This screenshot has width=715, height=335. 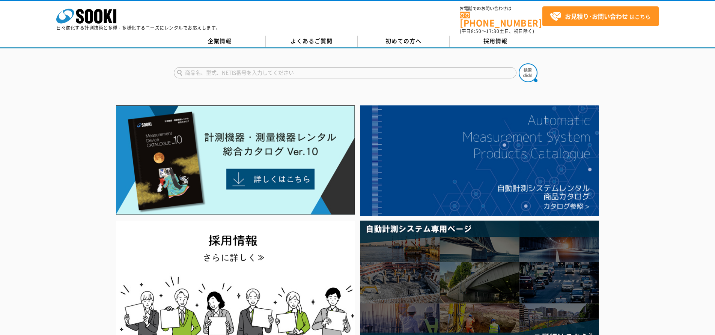 I want to click on img: 自動計測システムカタログ, so click(x=480, y=161).